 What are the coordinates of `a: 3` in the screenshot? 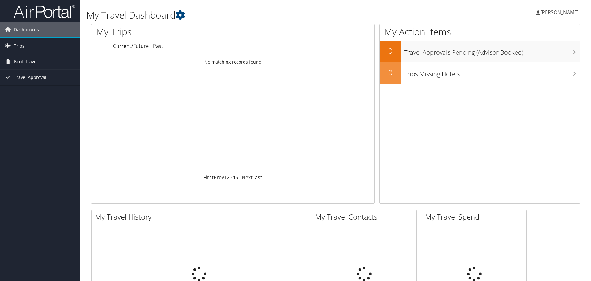 It's located at (231, 178).